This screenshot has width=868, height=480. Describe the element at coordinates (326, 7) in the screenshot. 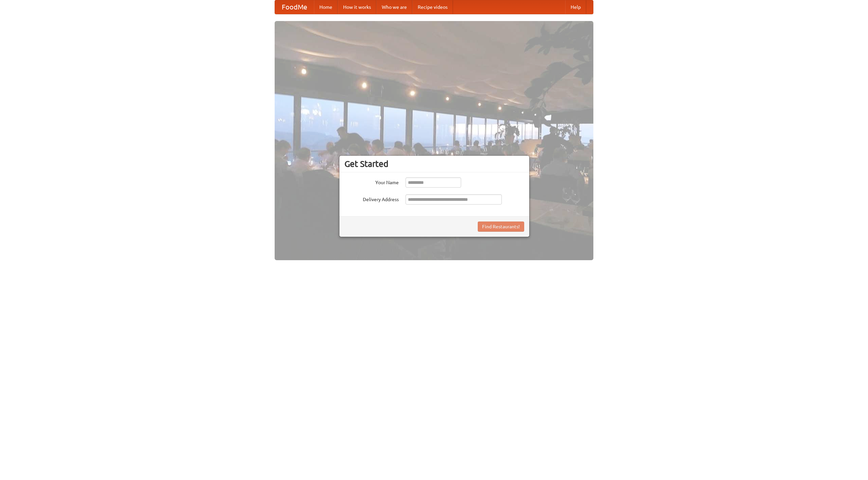

I see `a: Home` at that location.